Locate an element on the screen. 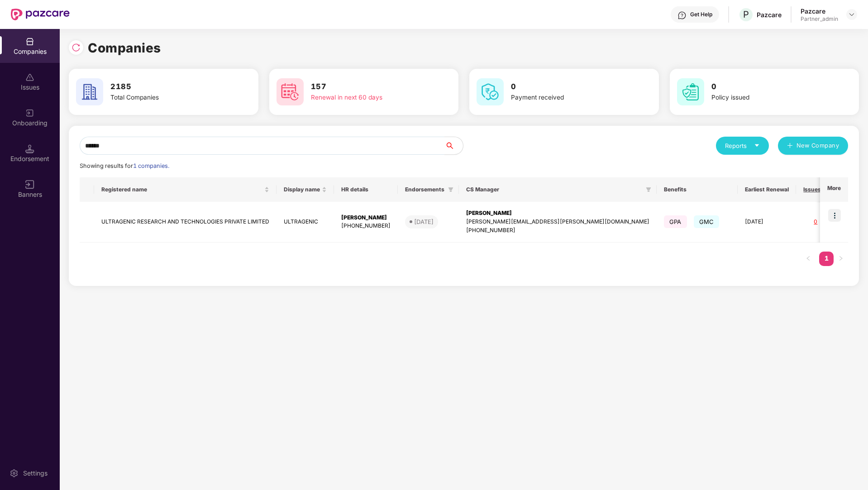 This screenshot has height=490, width=868. span: 1 companies. is located at coordinates (151, 165).